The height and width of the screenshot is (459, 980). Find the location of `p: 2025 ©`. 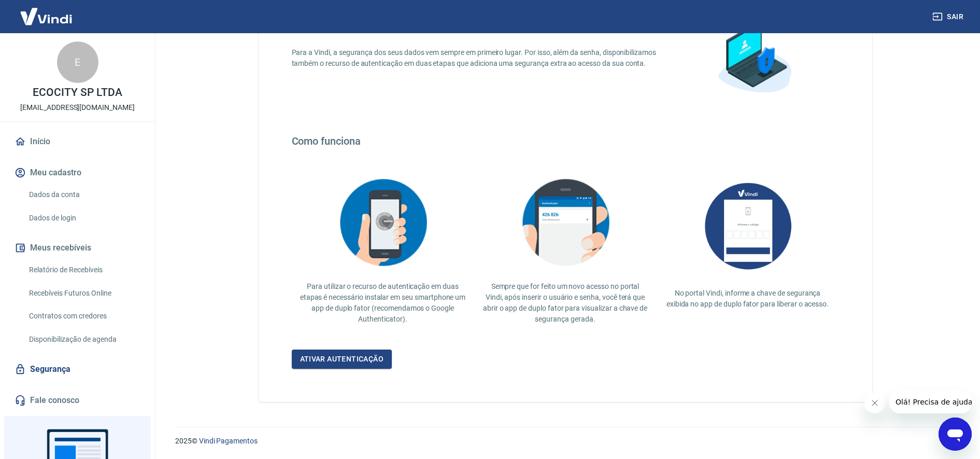

p: 2025 © is located at coordinates (565, 441).